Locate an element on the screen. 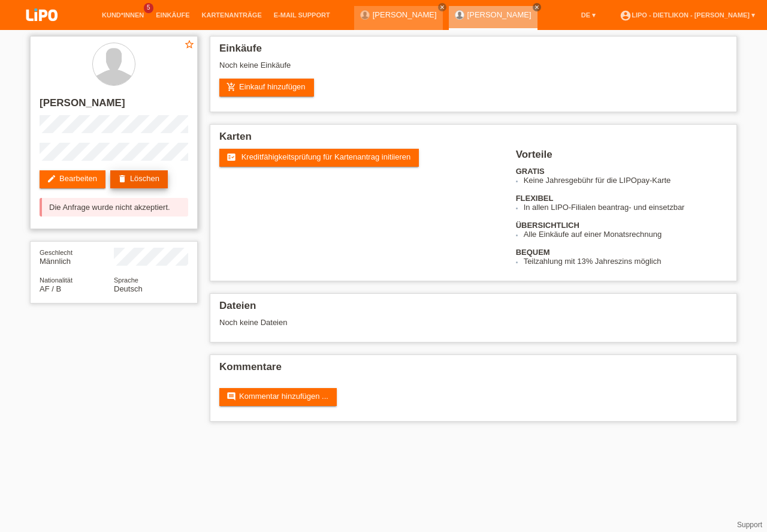 The height and width of the screenshot is (532, 767). span: Sprache is located at coordinates (126, 280).